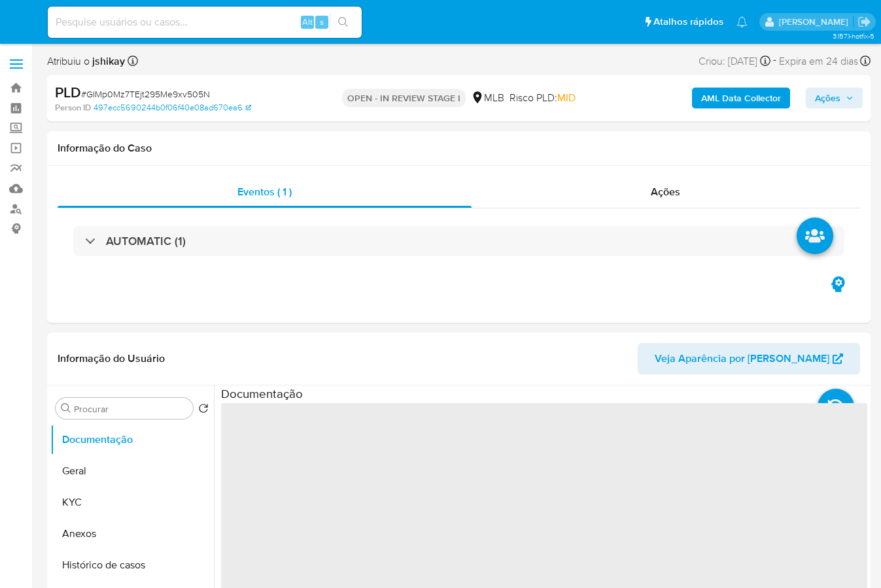  I want to click on span: MID, so click(567, 97).